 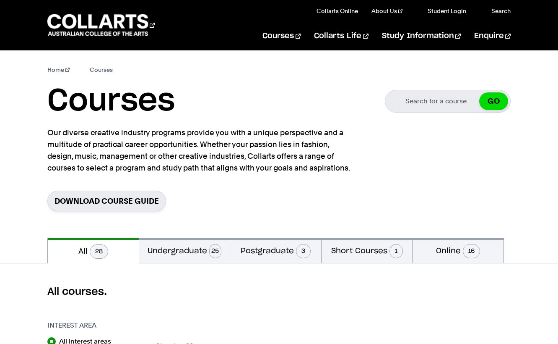 I want to click on button: Postgraduate3, so click(x=276, y=250).